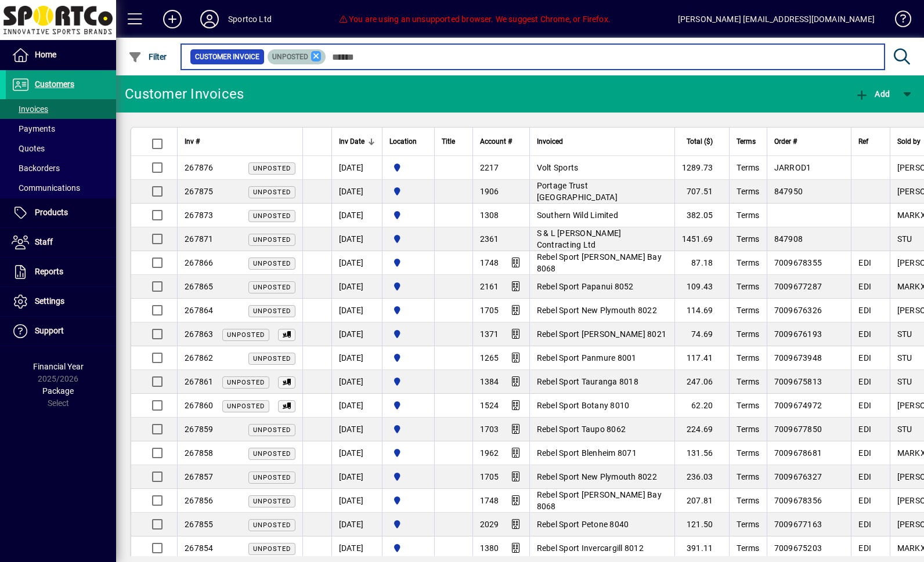 This screenshot has width=924, height=562. I want to click on span: Reports, so click(49, 271).